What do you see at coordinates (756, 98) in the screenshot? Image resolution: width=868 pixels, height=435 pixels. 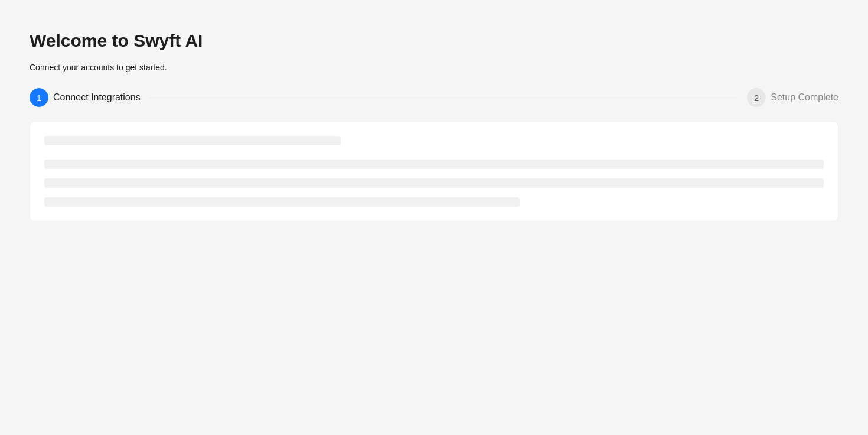 I see `span: 2` at bounding box center [756, 98].